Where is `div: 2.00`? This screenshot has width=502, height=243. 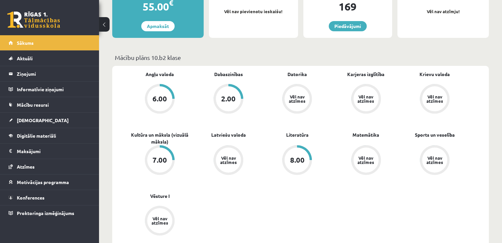
div: 2.00 is located at coordinates (228, 99).